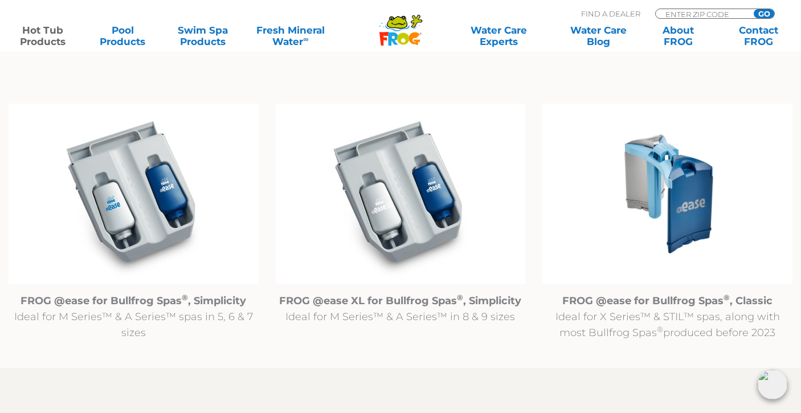  Describe the element at coordinates (122, 36) in the screenshot. I see `a: PoolProducts` at that location.